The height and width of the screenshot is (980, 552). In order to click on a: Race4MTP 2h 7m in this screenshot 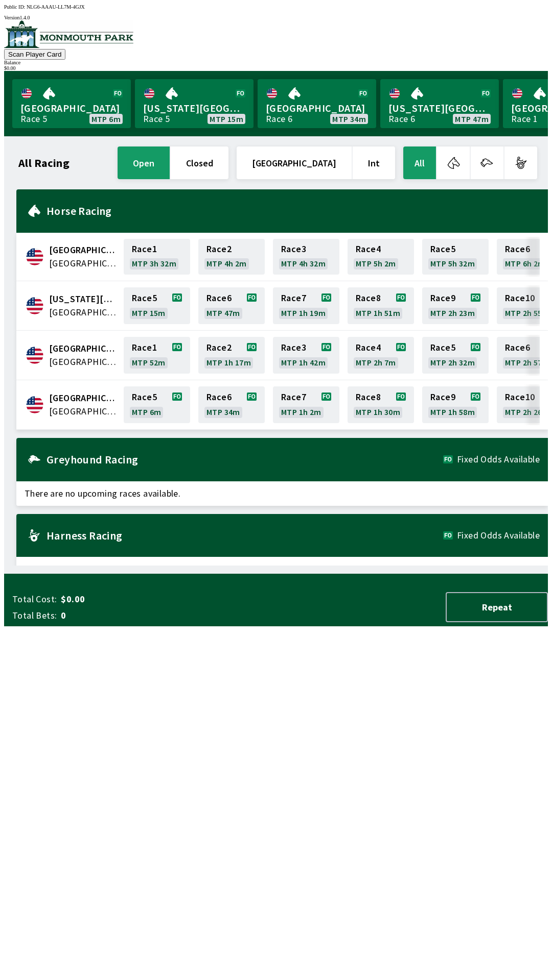, I will do `click(381, 355)`.